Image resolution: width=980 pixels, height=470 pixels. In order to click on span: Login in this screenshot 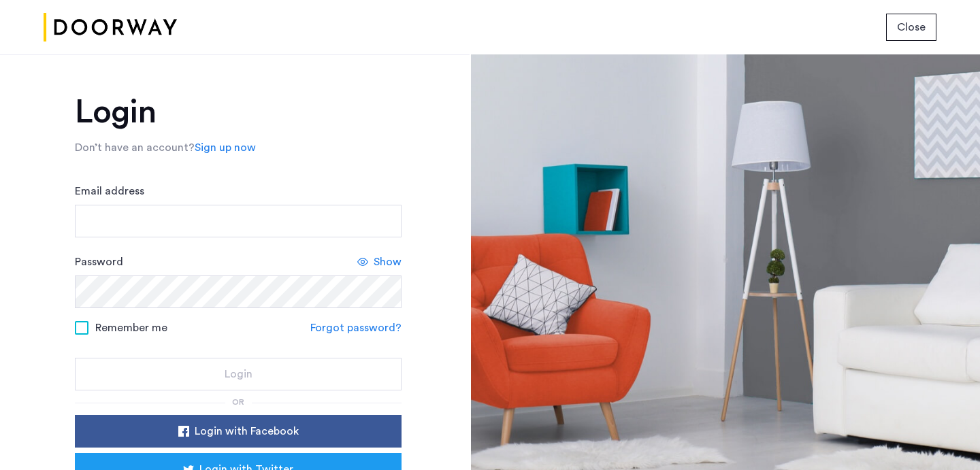, I will do `click(238, 375)`.